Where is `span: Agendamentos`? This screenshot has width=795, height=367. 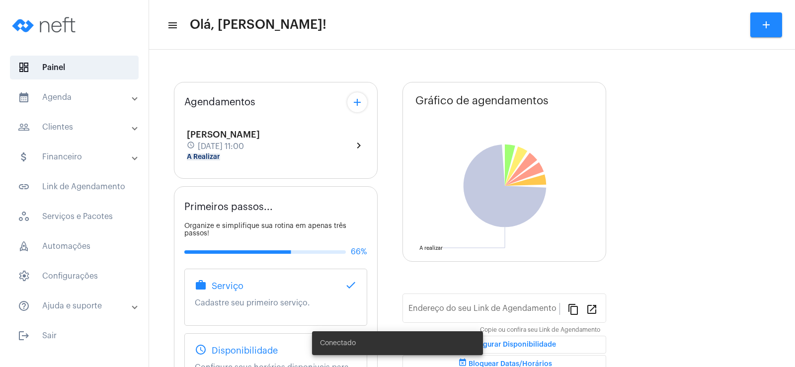
span: Agendamentos is located at coordinates (220, 102).